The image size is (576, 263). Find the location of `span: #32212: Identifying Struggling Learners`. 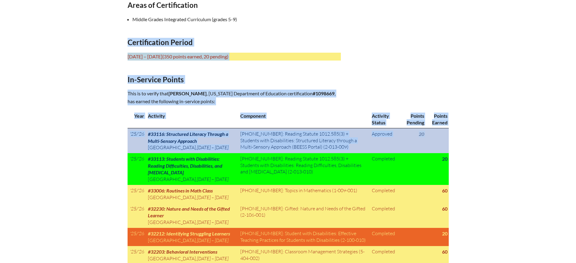

span: #32212: Identifying Struggling Learners is located at coordinates (189, 234).